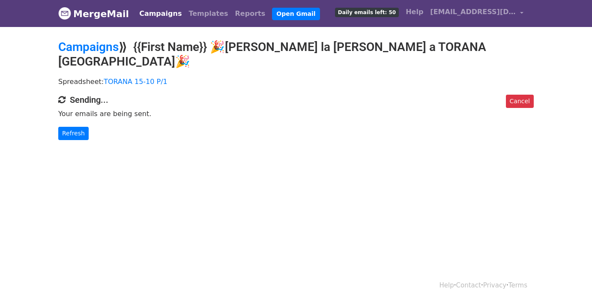 This screenshot has width=592, height=302. Describe the element at coordinates (367, 12) in the screenshot. I see `a: Daily emails left: 50` at that location.